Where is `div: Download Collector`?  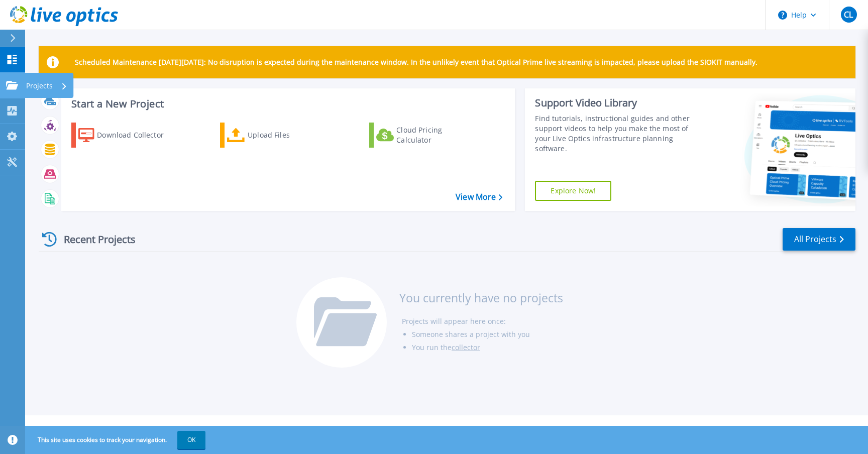 div: Download Collector is located at coordinates (137, 135).